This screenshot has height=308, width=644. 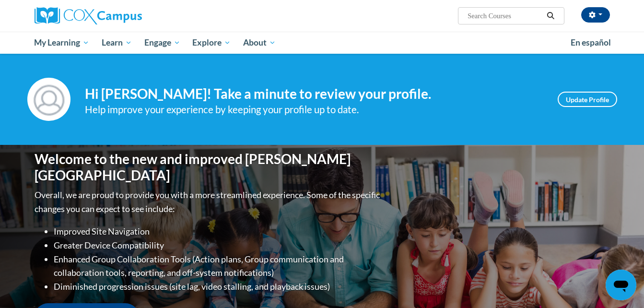 What do you see at coordinates (218, 232) in the screenshot?
I see `li: Improved Site Navigation` at bounding box center [218, 232].